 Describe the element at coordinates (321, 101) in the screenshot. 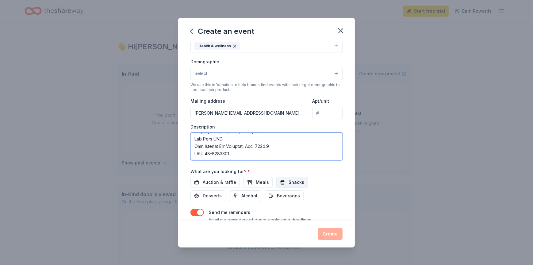

I see `label: Apt/unit` at that location.